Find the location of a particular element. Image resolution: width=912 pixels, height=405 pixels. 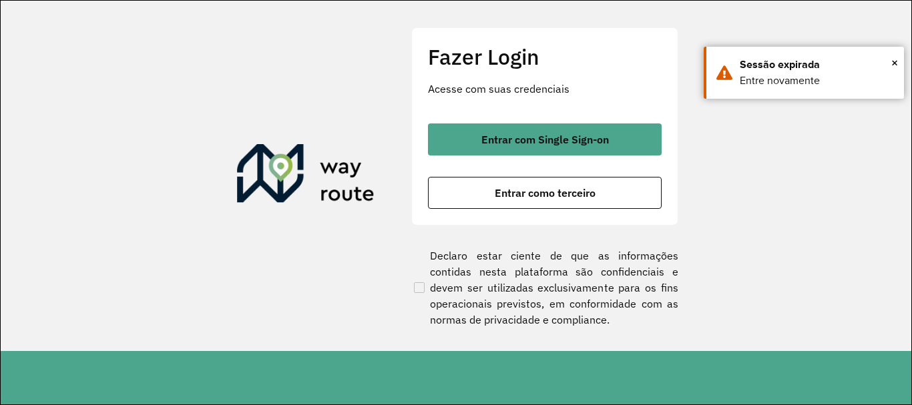

span: Entrar com Single Sign-on is located at coordinates (545, 140).